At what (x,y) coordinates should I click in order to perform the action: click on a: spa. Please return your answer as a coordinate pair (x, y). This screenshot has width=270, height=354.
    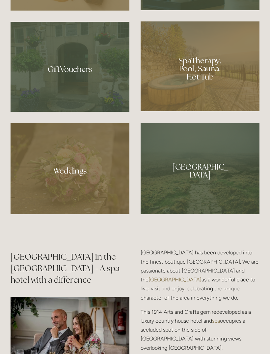
    Looking at the image, I should click on (216, 321).